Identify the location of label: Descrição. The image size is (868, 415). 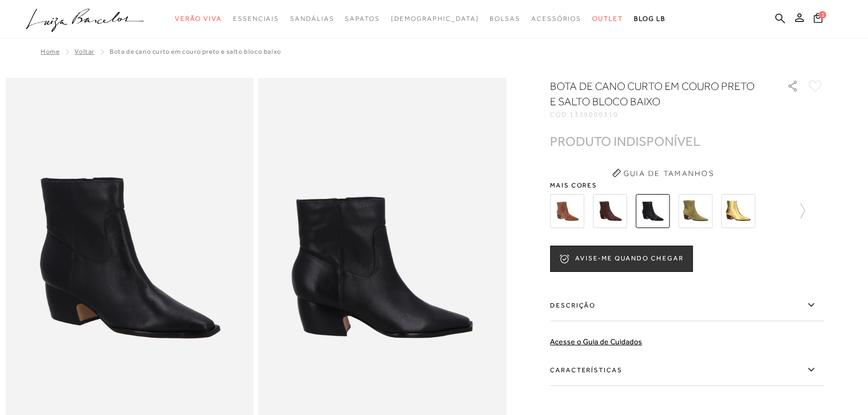
(687, 305).